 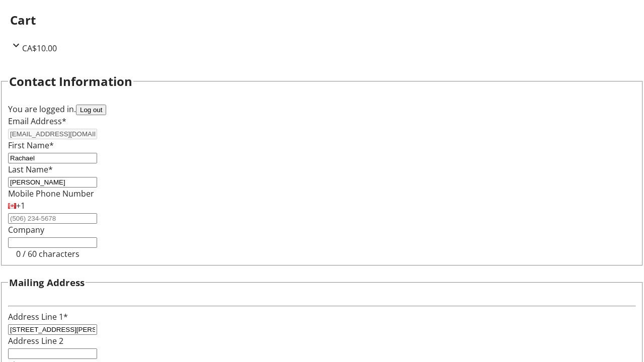 I want to click on label: Company, so click(x=26, y=230).